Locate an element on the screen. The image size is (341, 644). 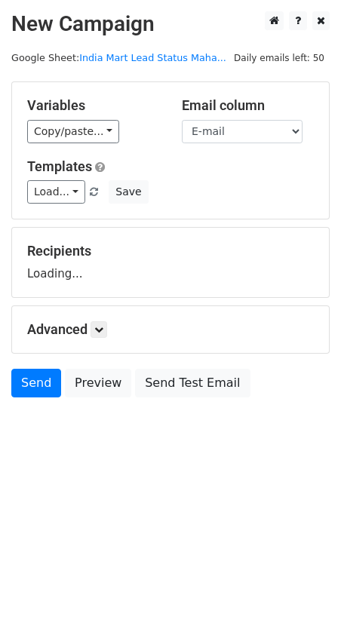
button: Save is located at coordinates (128, 192).